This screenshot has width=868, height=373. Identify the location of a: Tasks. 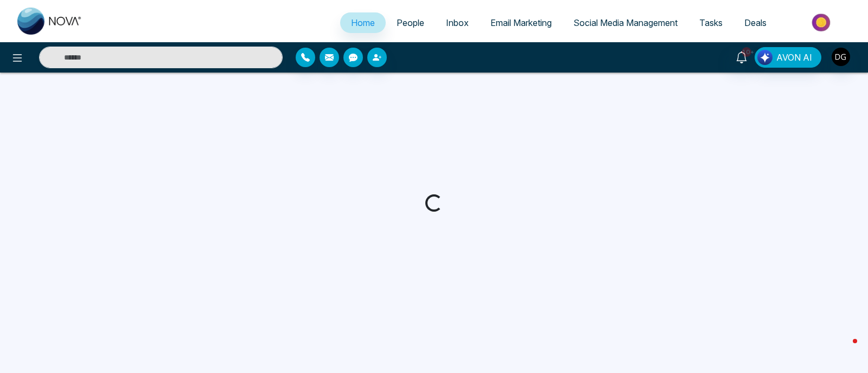
(711, 23).